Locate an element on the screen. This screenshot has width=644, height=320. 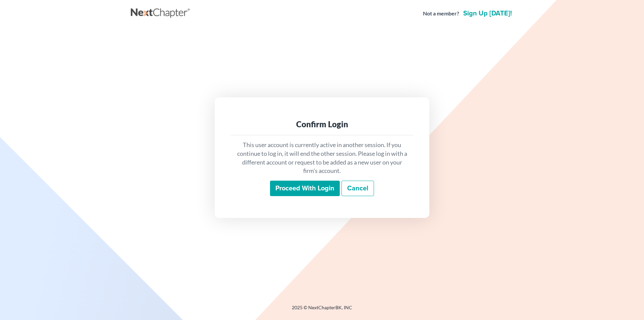
div: 2025 © NextChapterBK, INC is located at coordinates (322, 310).